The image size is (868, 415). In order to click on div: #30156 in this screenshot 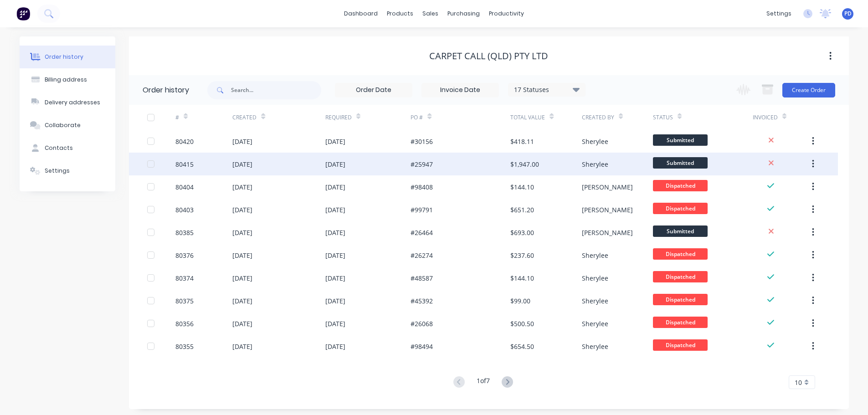, I will do `click(421, 141)`.